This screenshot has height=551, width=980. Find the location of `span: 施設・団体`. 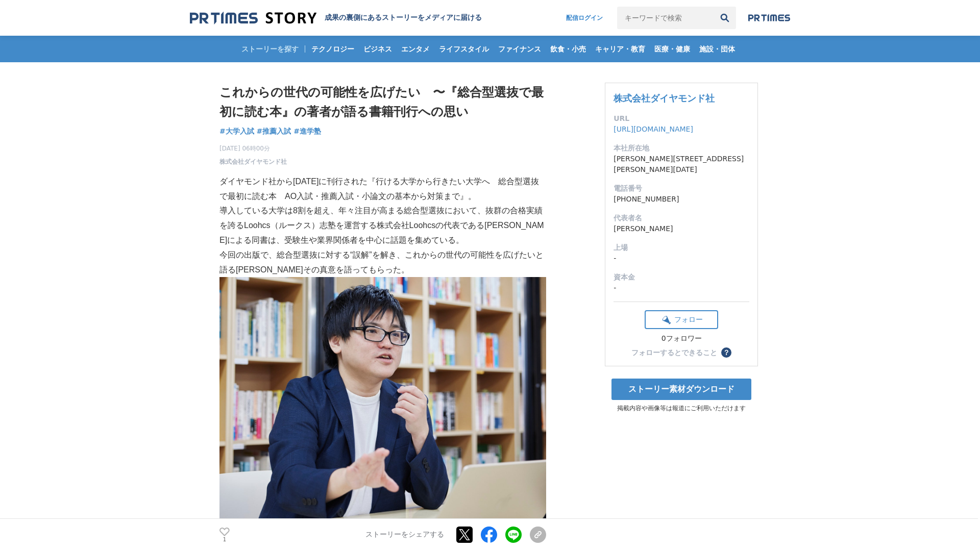

span: 施設・団体 is located at coordinates (717, 49).